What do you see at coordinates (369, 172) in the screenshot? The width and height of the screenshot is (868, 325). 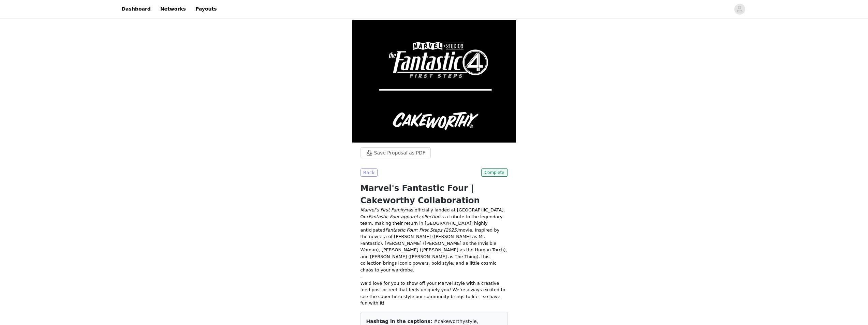 I see `button: Back` at bounding box center [369, 172].